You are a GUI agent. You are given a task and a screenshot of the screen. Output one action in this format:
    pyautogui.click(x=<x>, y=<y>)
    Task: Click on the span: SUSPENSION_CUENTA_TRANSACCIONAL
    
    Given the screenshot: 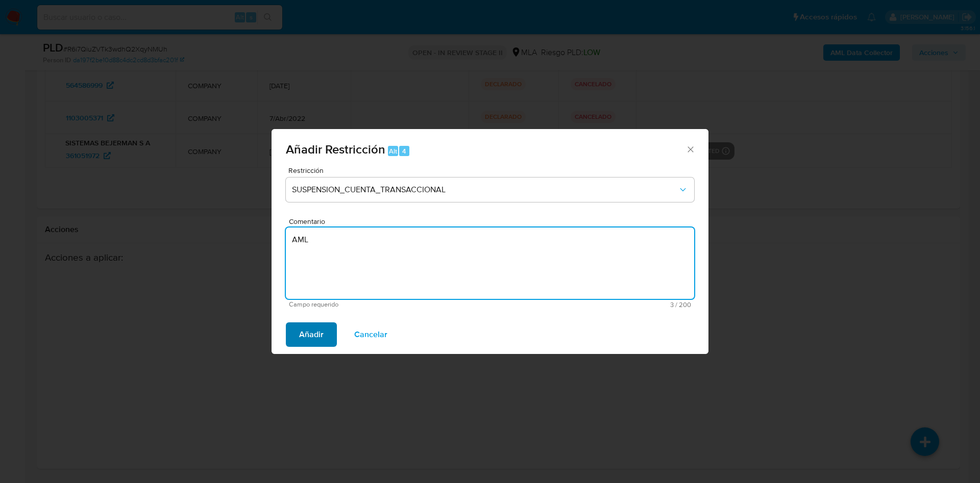 What is the action you would take?
    pyautogui.click(x=485, y=189)
    